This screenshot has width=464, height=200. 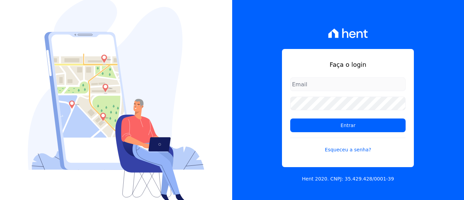 I want to click on a: Esqueceu a senha?, so click(x=348, y=146).